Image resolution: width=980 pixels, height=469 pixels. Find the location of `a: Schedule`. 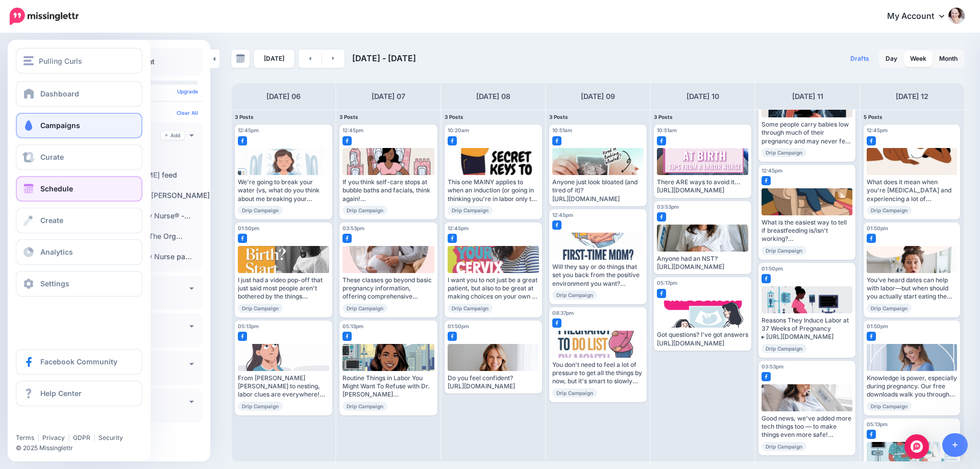

a: Schedule is located at coordinates (79, 189).